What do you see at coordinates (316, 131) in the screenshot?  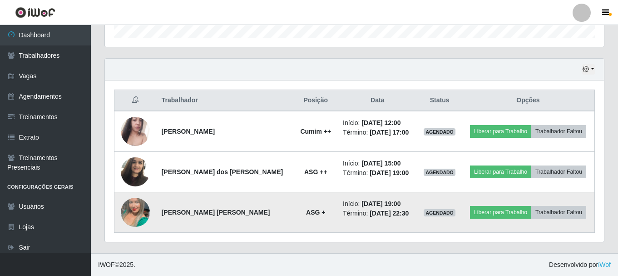 I see `strong: Cumim ++` at bounding box center [316, 131].